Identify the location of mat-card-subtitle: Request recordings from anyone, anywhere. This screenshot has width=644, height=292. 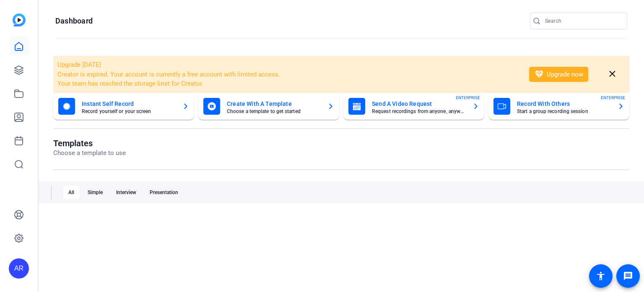
(419, 111).